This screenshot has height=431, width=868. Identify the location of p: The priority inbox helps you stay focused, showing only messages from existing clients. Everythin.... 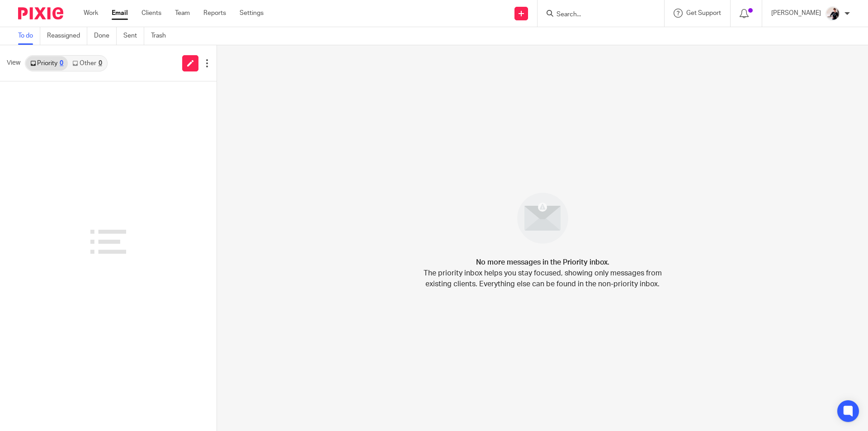
(543, 279).